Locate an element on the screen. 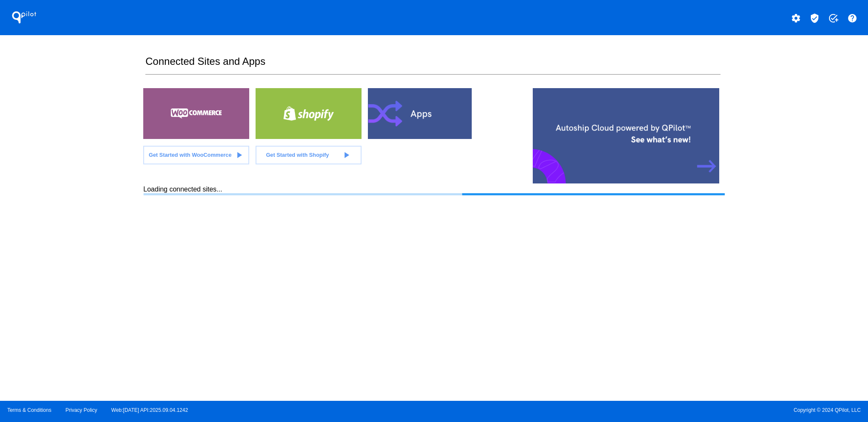 Image resolution: width=868 pixels, height=422 pixels. span: Get Started with WooCommerce is located at coordinates (190, 155).